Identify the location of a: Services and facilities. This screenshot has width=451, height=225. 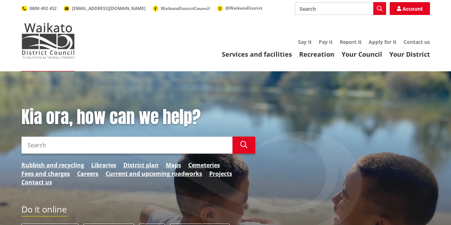
(257, 54).